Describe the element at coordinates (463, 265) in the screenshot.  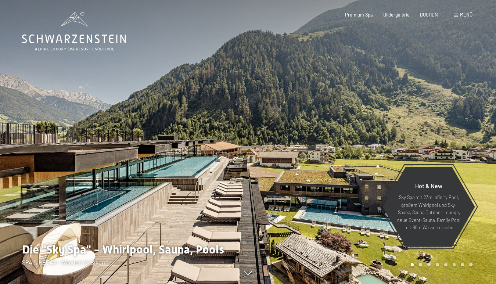
I see `div: Carousel Page 7` at that location.